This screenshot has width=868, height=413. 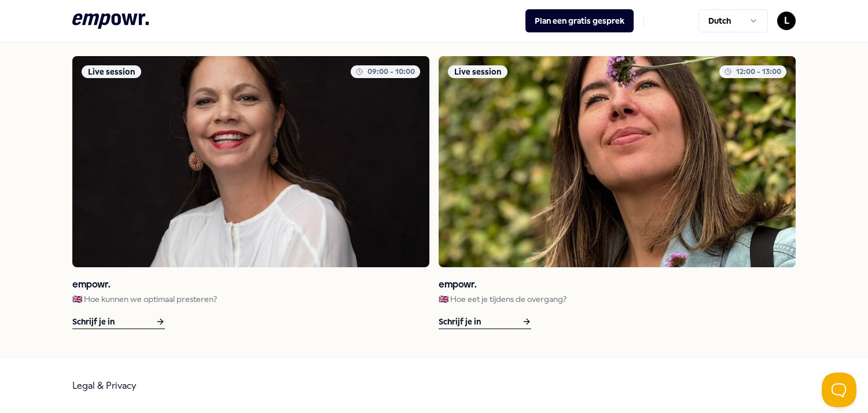 I want to click on a: activity imageLive session09:00 - 10:00empowr.🇬🇧 Hoe kunnen we optimaal presteren?Schrijf je in, so click(x=250, y=192).